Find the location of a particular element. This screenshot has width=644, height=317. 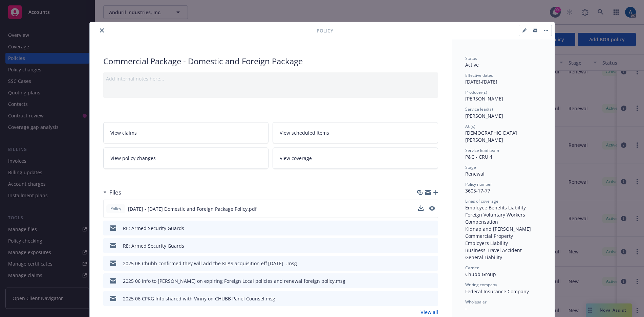

span: P&C - CRU 4 is located at coordinates (479, 157).